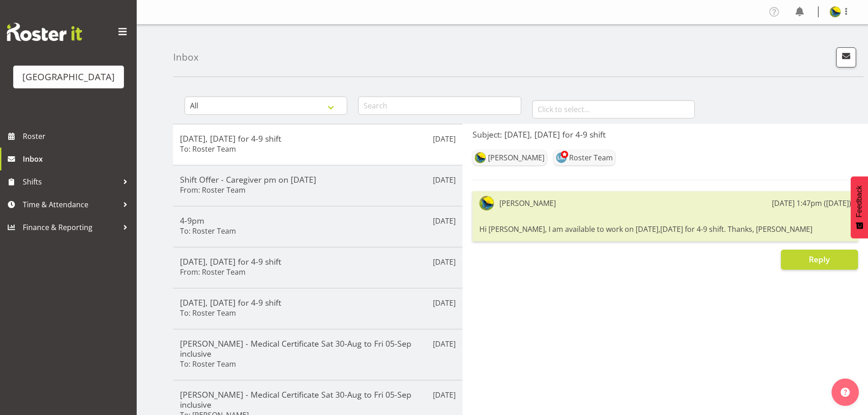  Describe the element at coordinates (71, 227) in the screenshot. I see `span: Finance & Reporting` at that location.